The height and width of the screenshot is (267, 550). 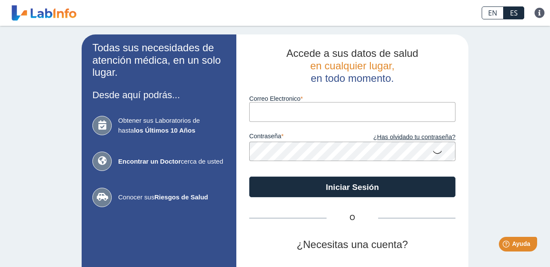 What do you see at coordinates (172, 197) in the screenshot?
I see `span: Conocer sus` at bounding box center [172, 197].